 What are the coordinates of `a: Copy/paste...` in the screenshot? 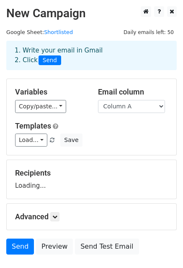 It's located at (41, 106).